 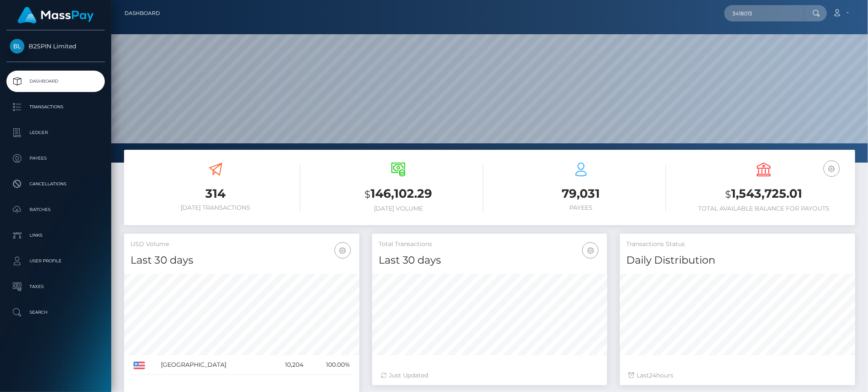 What do you see at coordinates (56, 184) in the screenshot?
I see `a: Cancellations` at bounding box center [56, 184].